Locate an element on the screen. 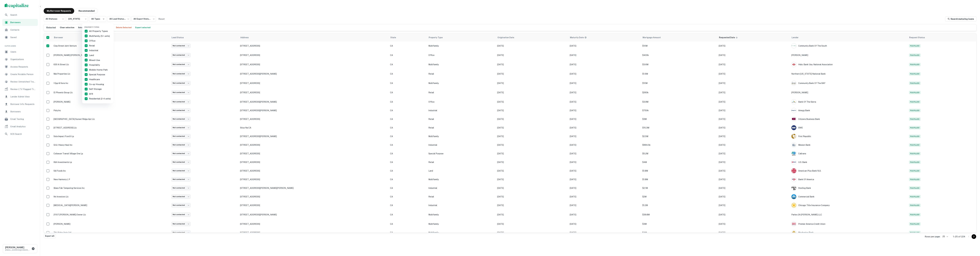  p: SFR is located at coordinates (91, 94).